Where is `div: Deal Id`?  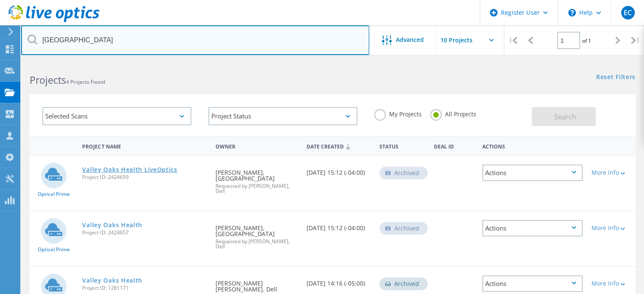
div: Deal Id is located at coordinates (453, 145).